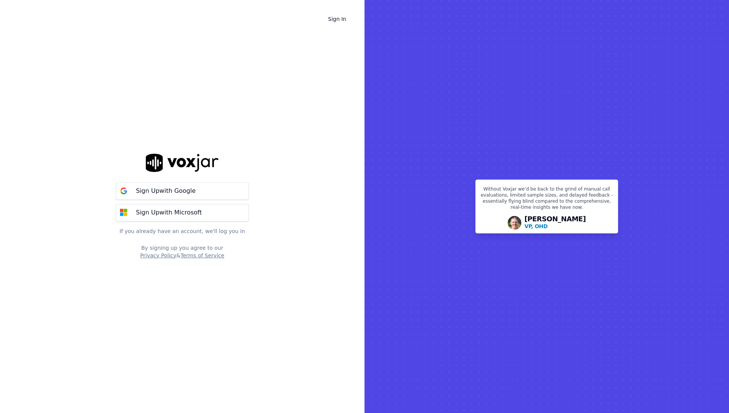  Describe the element at coordinates (337, 19) in the screenshot. I see `a: Sign In` at that location.